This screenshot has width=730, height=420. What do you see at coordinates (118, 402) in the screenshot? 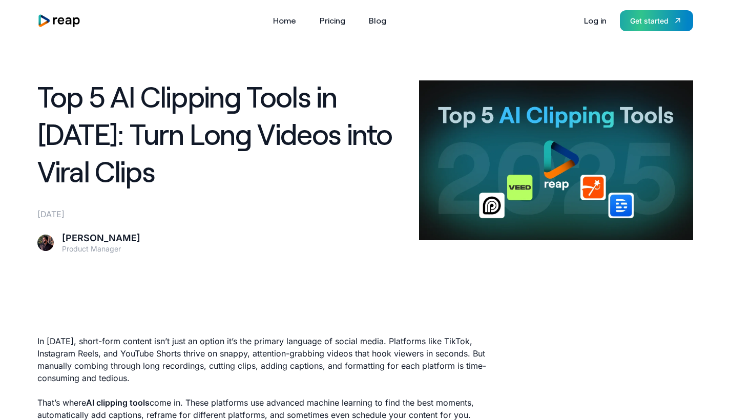
I see `strong: AI clipping tools` at bounding box center [118, 402].